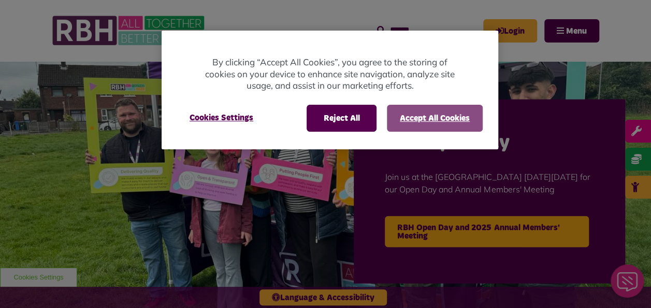 The height and width of the screenshot is (308, 651). What do you see at coordinates (330, 90) in the screenshot?
I see `div: Privacy` at bounding box center [330, 90].